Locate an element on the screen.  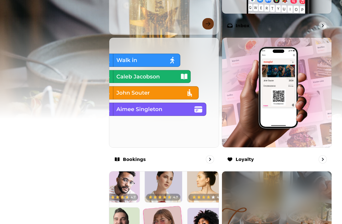
img: Bookings is located at coordinates (164, 93).